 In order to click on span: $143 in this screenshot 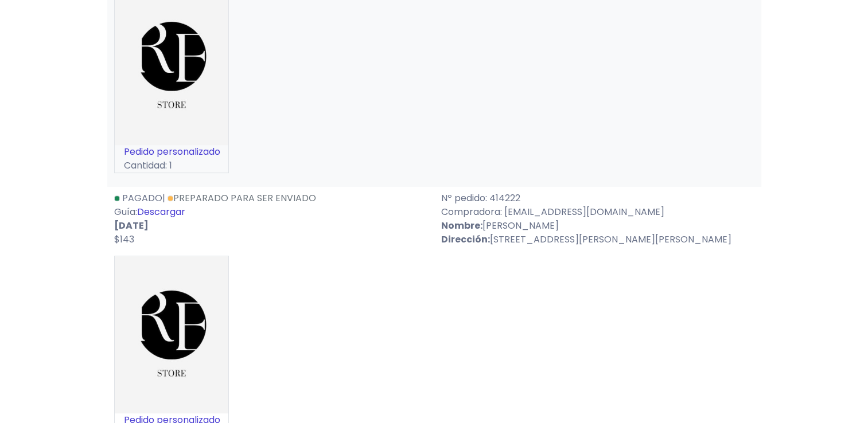, I will do `click(124, 239)`.